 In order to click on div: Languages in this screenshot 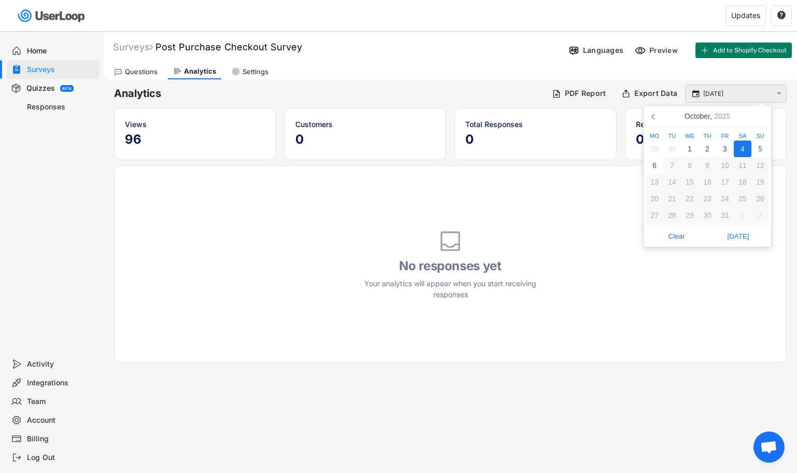, I will do `click(604, 50)`.